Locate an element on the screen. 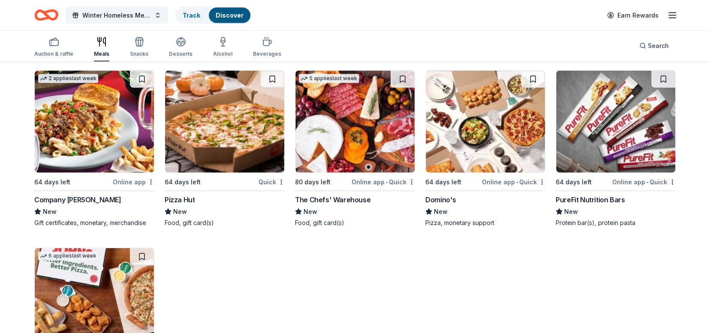  img: Image for Pizza Hut is located at coordinates (225, 122).